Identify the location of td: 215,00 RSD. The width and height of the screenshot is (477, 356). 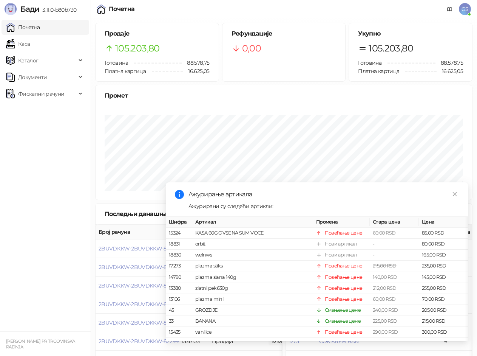
(444, 321).